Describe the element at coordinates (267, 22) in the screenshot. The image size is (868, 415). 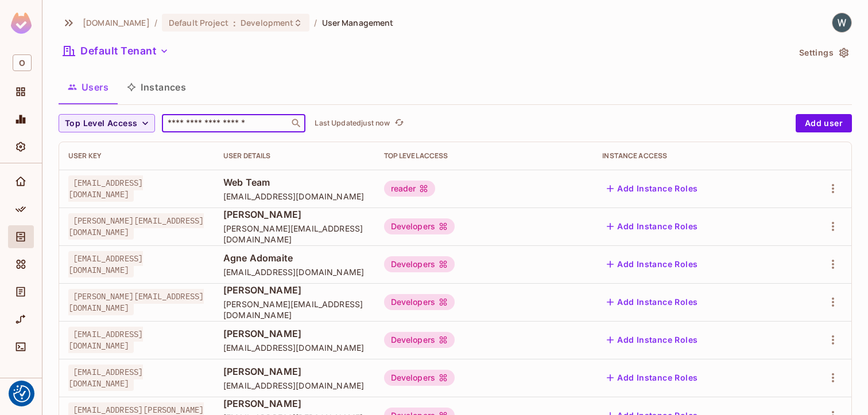
I see `span: Development` at that location.